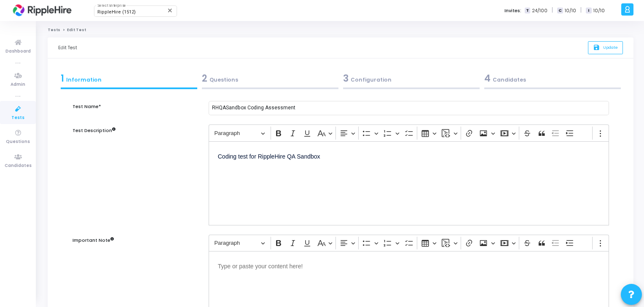 The width and height of the screenshot is (644, 307). What do you see at coordinates (170, 11) in the screenshot?
I see `mat-icon: Clear` at bounding box center [170, 11].